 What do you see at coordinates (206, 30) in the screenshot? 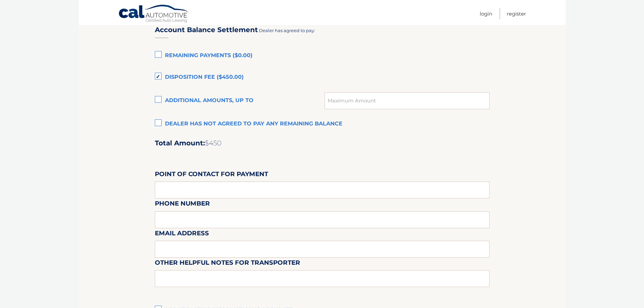
I see `h3: Account Balance Settlement` at bounding box center [206, 30].